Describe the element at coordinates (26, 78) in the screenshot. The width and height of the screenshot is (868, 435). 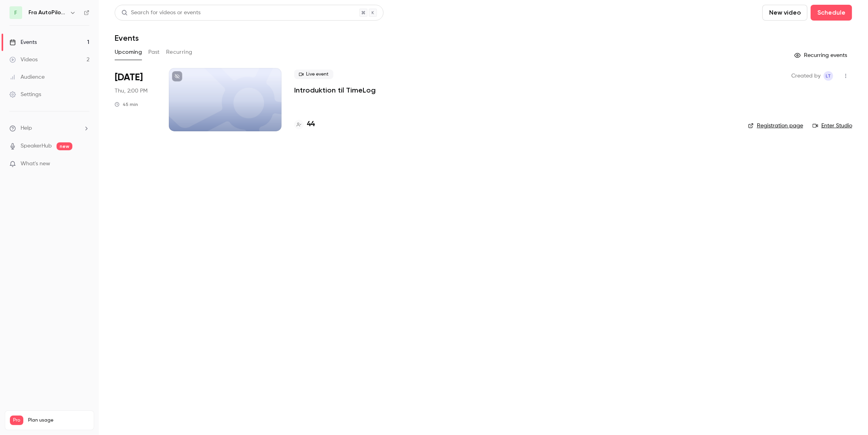
I see `div: Audience` at that location.